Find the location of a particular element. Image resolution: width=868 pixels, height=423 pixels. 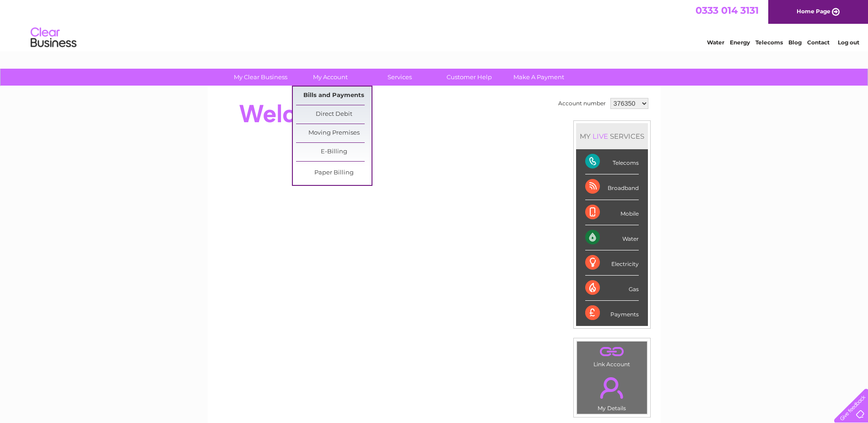

a: E-Billing is located at coordinates (333, 152).